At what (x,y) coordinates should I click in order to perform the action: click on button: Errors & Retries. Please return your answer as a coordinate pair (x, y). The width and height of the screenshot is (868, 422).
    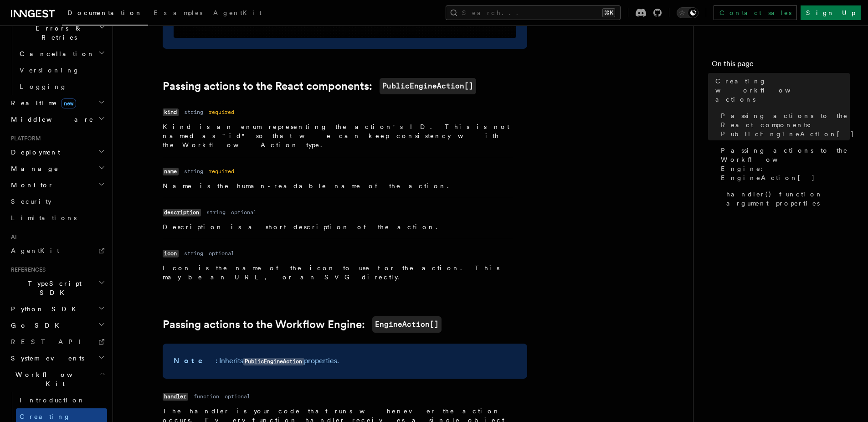
    Looking at the image, I should click on (61, 33).